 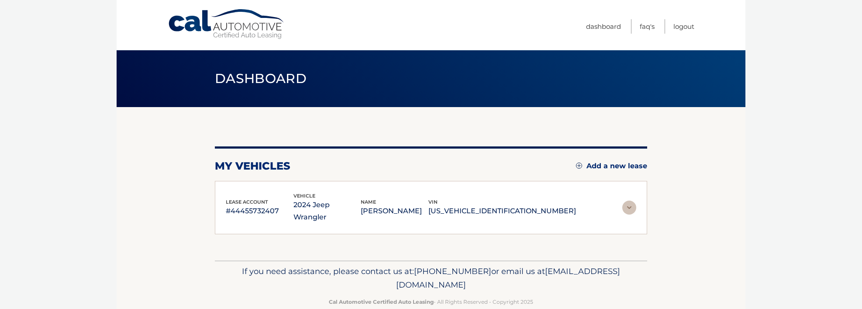 I want to click on span: name, so click(x=368, y=202).